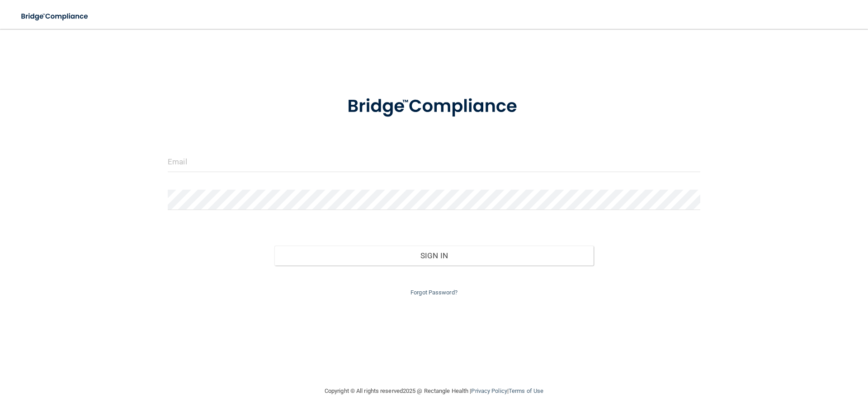 Image resolution: width=868 pixels, height=415 pixels. What do you see at coordinates (488, 391) in the screenshot?
I see `a: Privacy Policy` at bounding box center [488, 391].